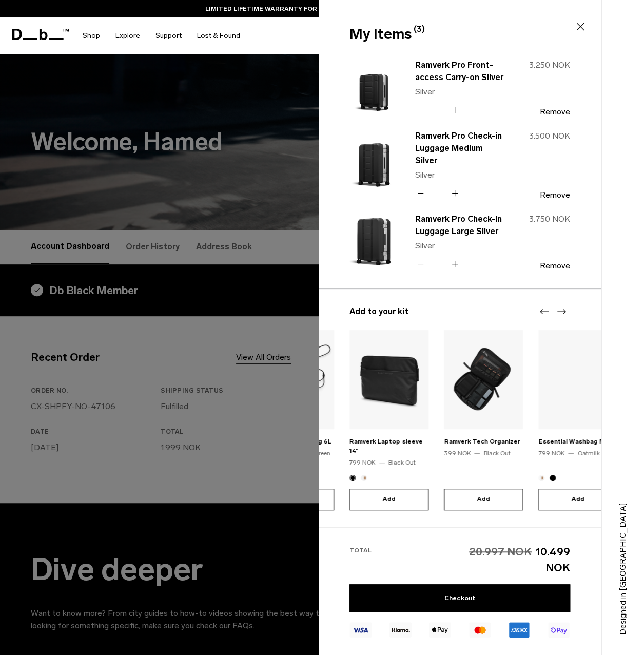  What do you see at coordinates (295, 420) in the screenshot?
I see `div: 6 / 20` at bounding box center [295, 420].